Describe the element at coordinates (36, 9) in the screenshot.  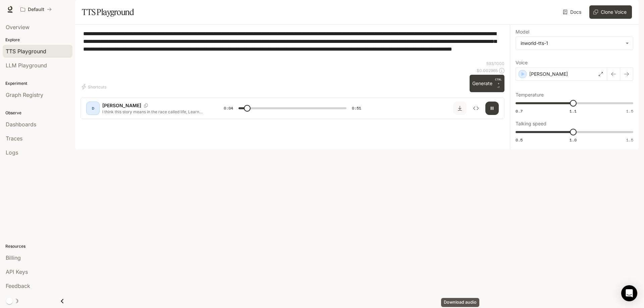
I see `p: Default` at that location.